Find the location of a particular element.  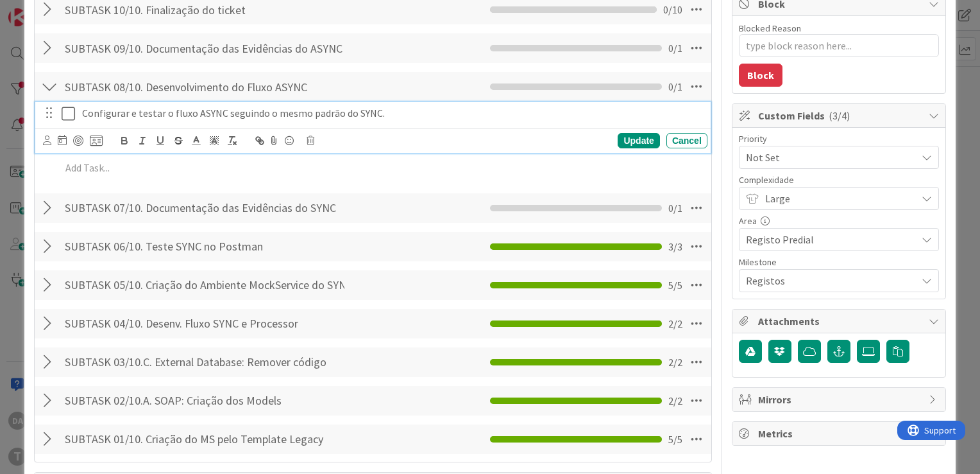

span: Registo Predial is located at coordinates (828, 239).